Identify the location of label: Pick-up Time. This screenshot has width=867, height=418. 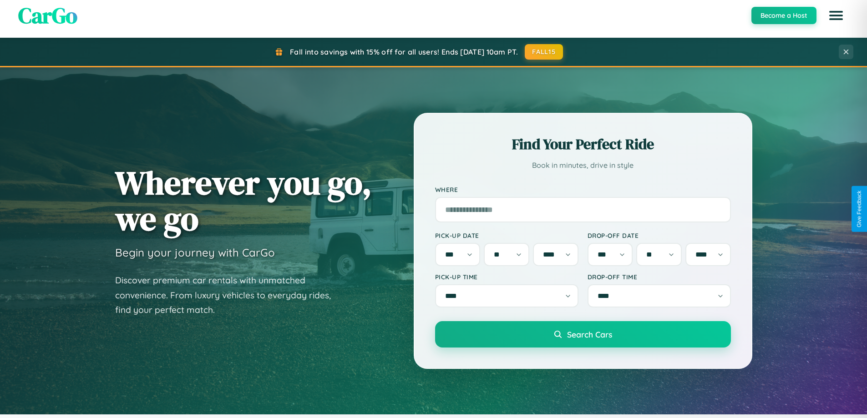
(506, 277).